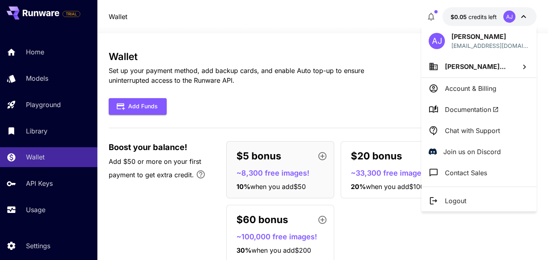 This screenshot has width=554, height=260. What do you see at coordinates (437, 41) in the screenshot?
I see `div: AJ` at bounding box center [437, 41].